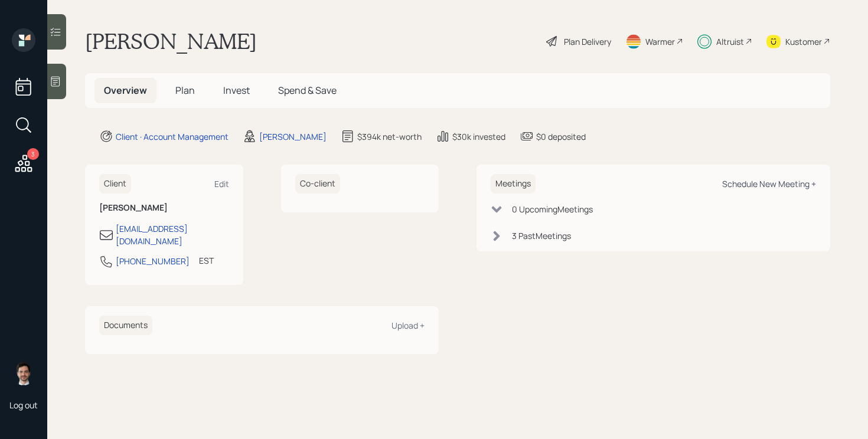 Image resolution: width=868 pixels, height=439 pixels. What do you see at coordinates (804, 41) in the screenshot?
I see `div: Kustomer` at bounding box center [804, 41].